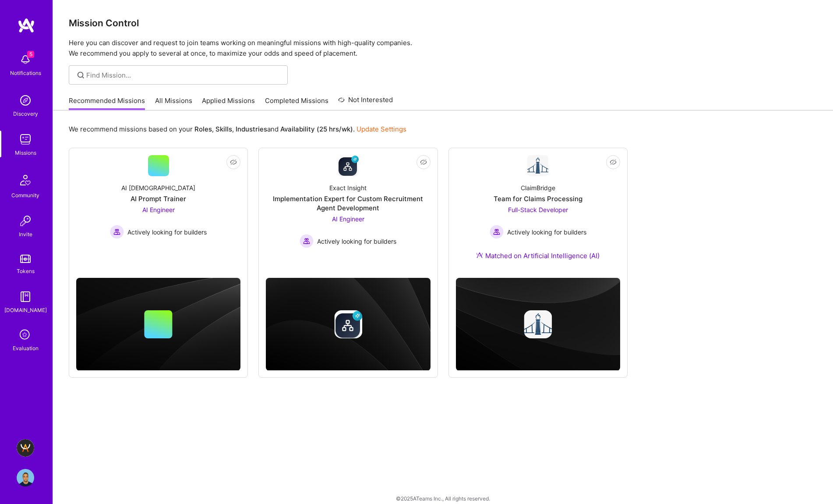 Image resolution: width=833 pixels, height=504 pixels. I want to click on div: Matched on Artificial Intelligence (AI), so click(538, 255).